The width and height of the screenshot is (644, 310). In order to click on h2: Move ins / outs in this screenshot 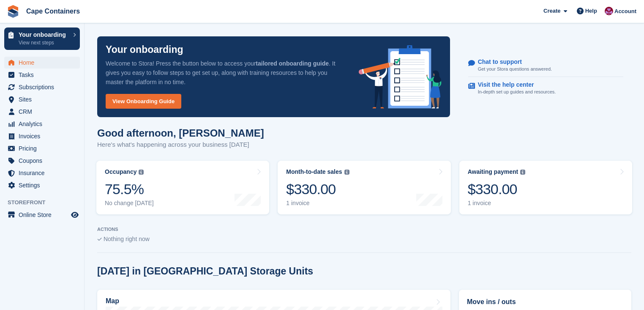, I will do `click(545, 302)`.